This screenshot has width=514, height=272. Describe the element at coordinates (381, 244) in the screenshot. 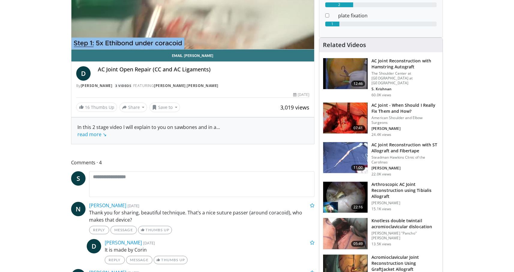

I see `p: 13.5K views` at that location.